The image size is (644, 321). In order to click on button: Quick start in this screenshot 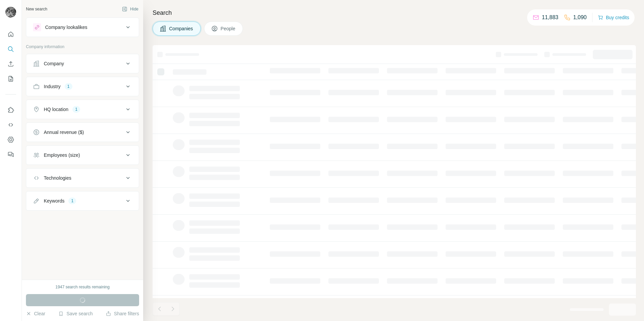, I will do `click(11, 34)`.